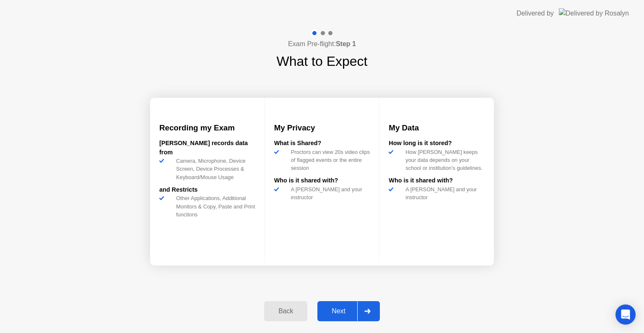 This screenshot has height=333, width=644. Describe the element at coordinates (207, 128) in the screenshot. I see `h3: Recording my Exam` at that location.